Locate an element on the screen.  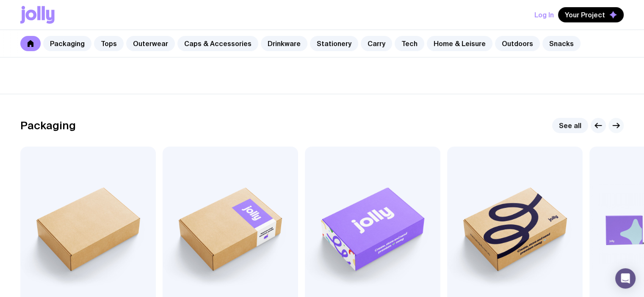
a: Drinkware is located at coordinates (284, 44).